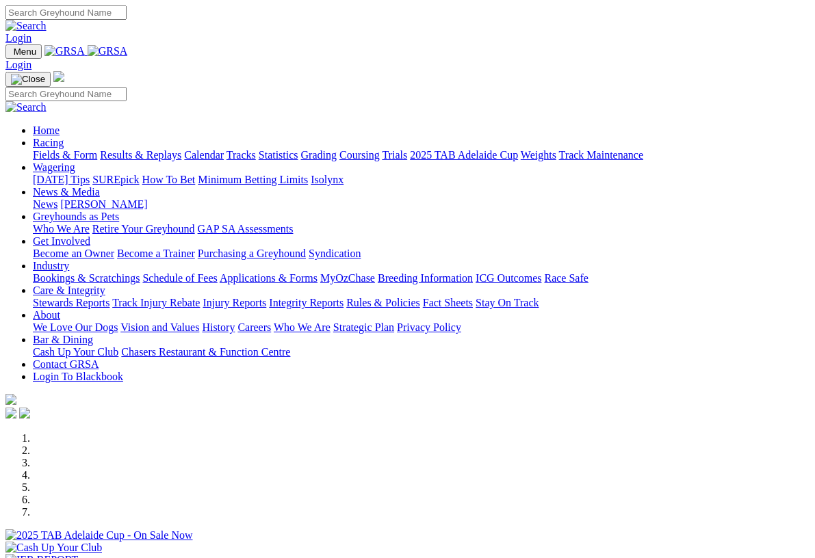 The image size is (815, 558). Describe the element at coordinates (156, 253) in the screenshot. I see `a: Become a Trainer` at that location.